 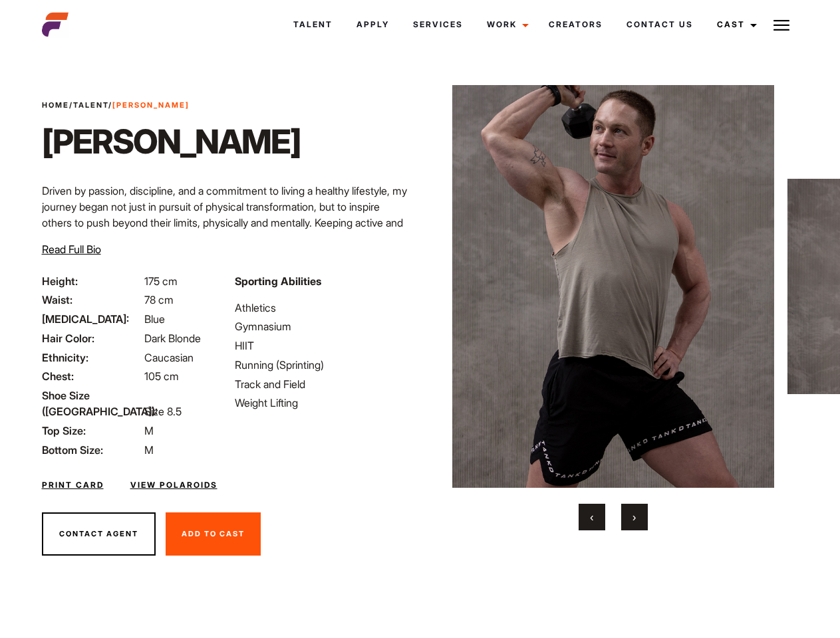 What do you see at coordinates (55, 25) in the screenshot?
I see `img: cropped-aefm-brand-fav-22-square.png` at bounding box center [55, 25].